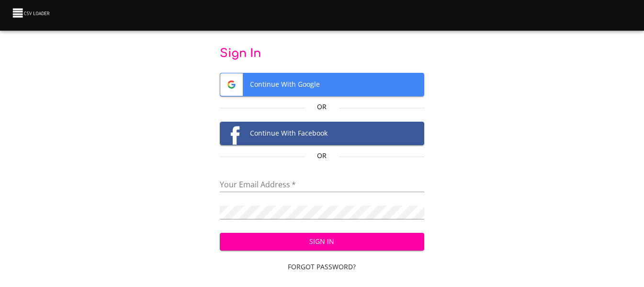  What do you see at coordinates (32, 13) in the screenshot?
I see `img: CSV Loader` at bounding box center [32, 13].